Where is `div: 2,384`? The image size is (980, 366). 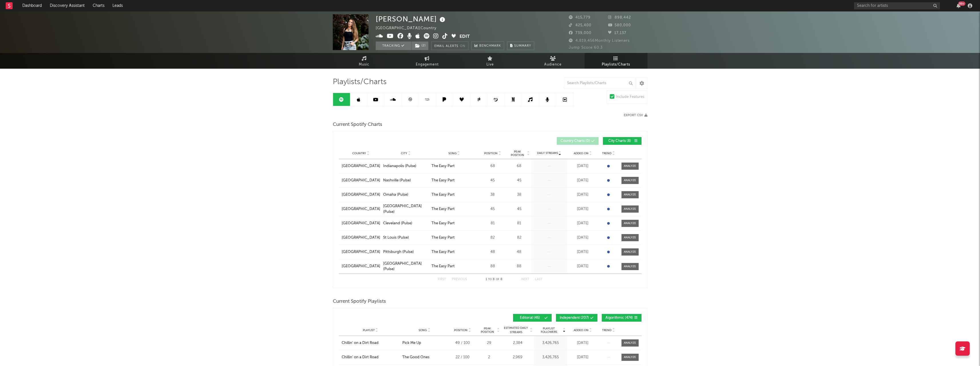
div: 2,384 is located at coordinates (517, 343).